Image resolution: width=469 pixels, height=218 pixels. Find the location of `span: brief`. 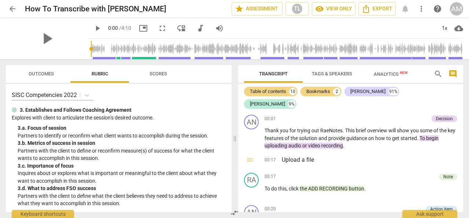

span: brief is located at coordinates (362, 130).